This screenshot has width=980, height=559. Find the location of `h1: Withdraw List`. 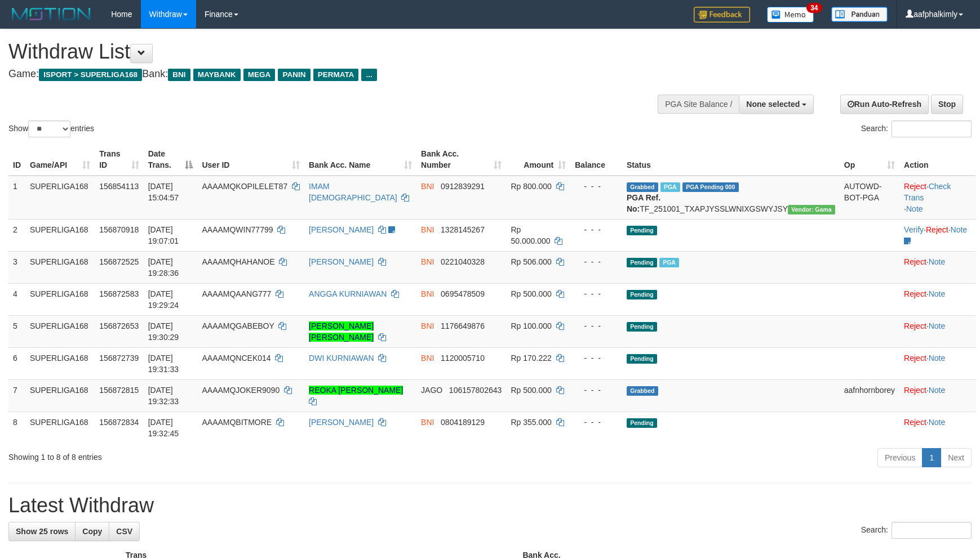

h1: Withdraw List is located at coordinates (325, 52).